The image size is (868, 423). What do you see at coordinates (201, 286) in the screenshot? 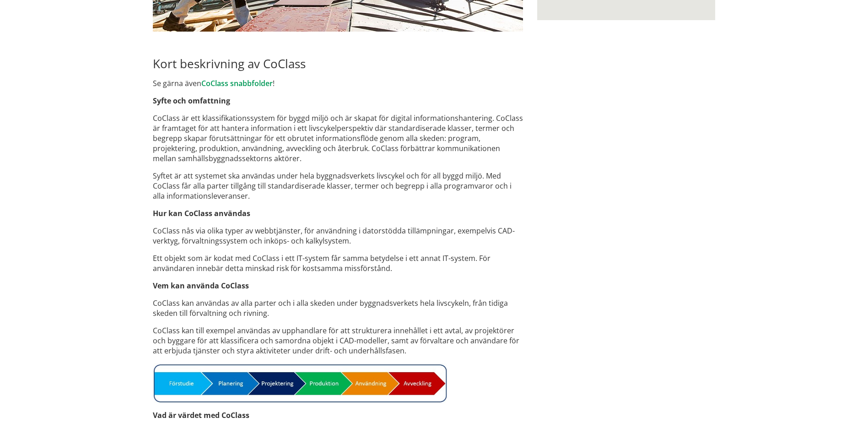
I see `strong: Vem kan använda CoClass` at bounding box center [201, 286].